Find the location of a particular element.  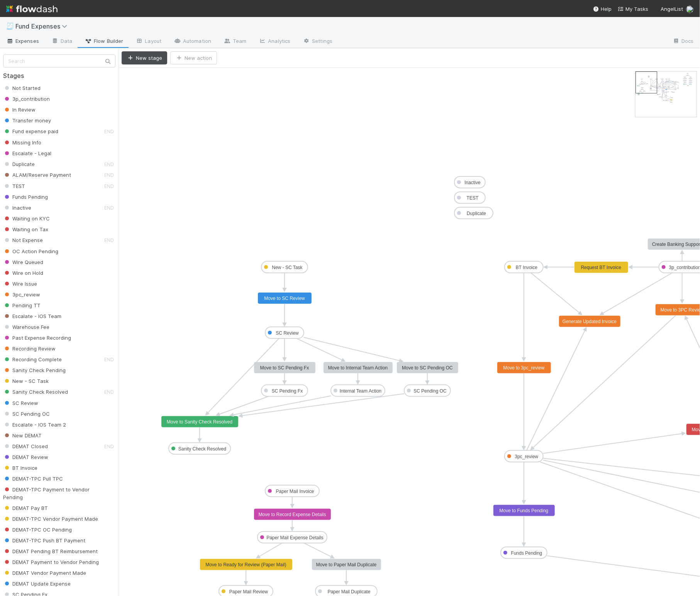

span: 3pc_review is located at coordinates (22, 294).